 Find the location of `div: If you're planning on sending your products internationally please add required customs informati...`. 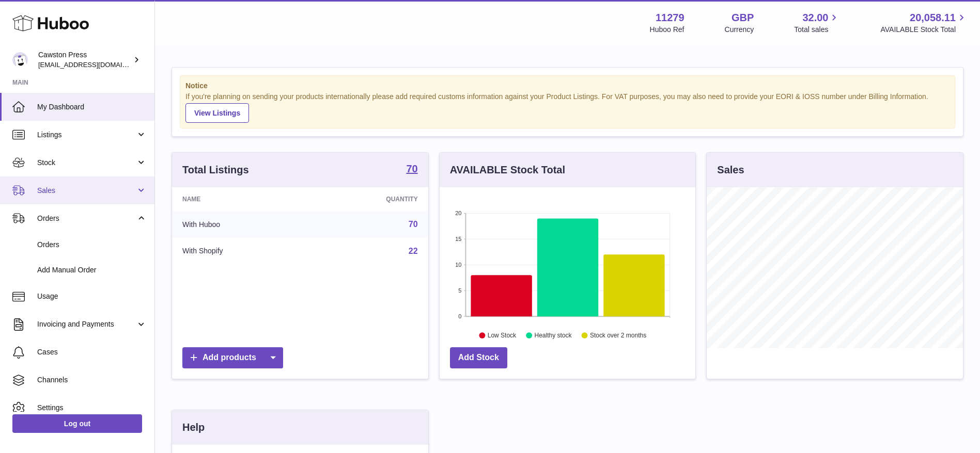

div: If you're planning on sending your products internationally please add required customs informati... is located at coordinates (567, 108).